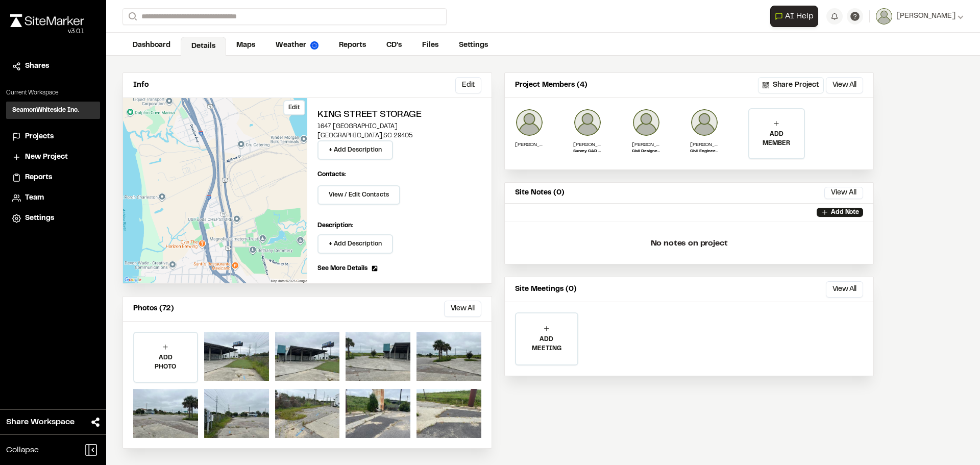 The width and height of the screenshot is (980, 465). Describe the element at coordinates (546, 344) in the screenshot. I see `p: ADD MEETING` at that location.